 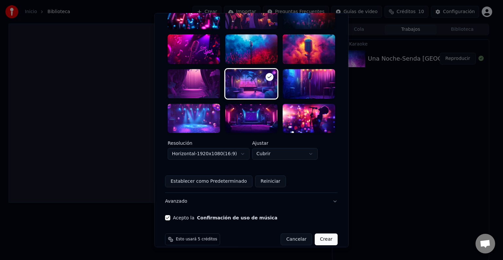 What do you see at coordinates (285, 143) in the screenshot?
I see `label: Ajustar` at bounding box center [285, 143].